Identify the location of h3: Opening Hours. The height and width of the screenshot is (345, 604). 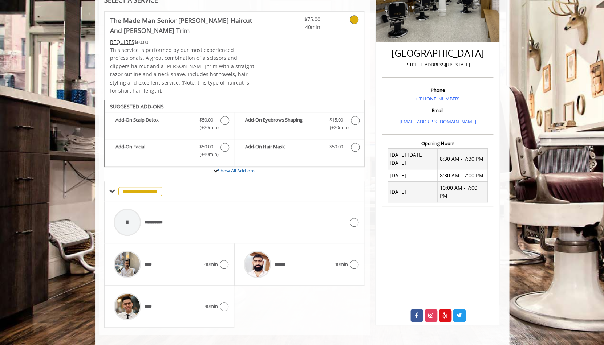
(437, 143).